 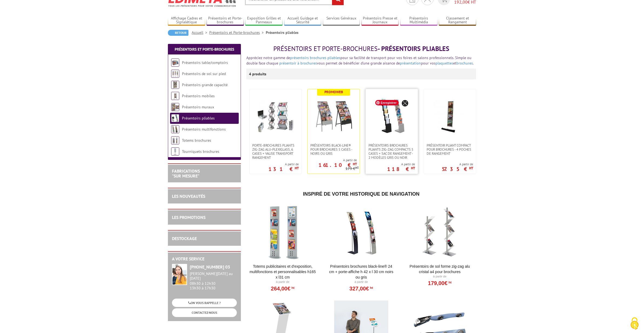 I want to click on a: Présentoirs pliables, so click(x=198, y=118).